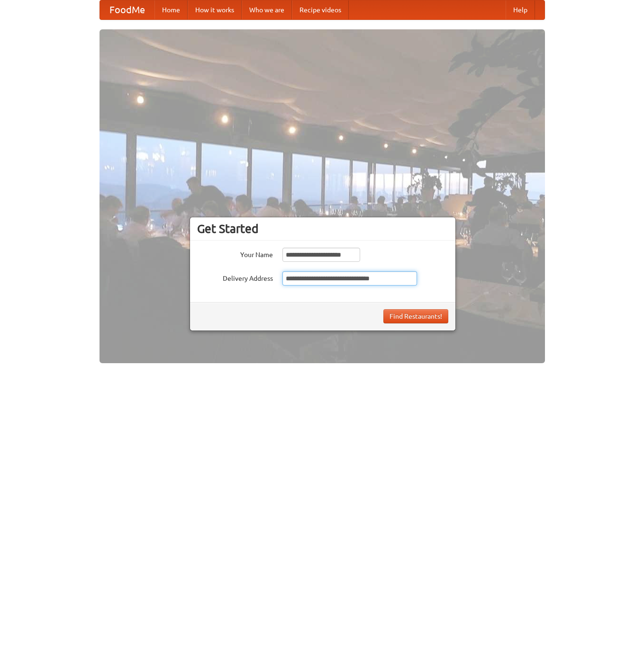 Image resolution: width=644 pixels, height=670 pixels. Describe the element at coordinates (416, 316) in the screenshot. I see `button: Find Restaurants!` at that location.